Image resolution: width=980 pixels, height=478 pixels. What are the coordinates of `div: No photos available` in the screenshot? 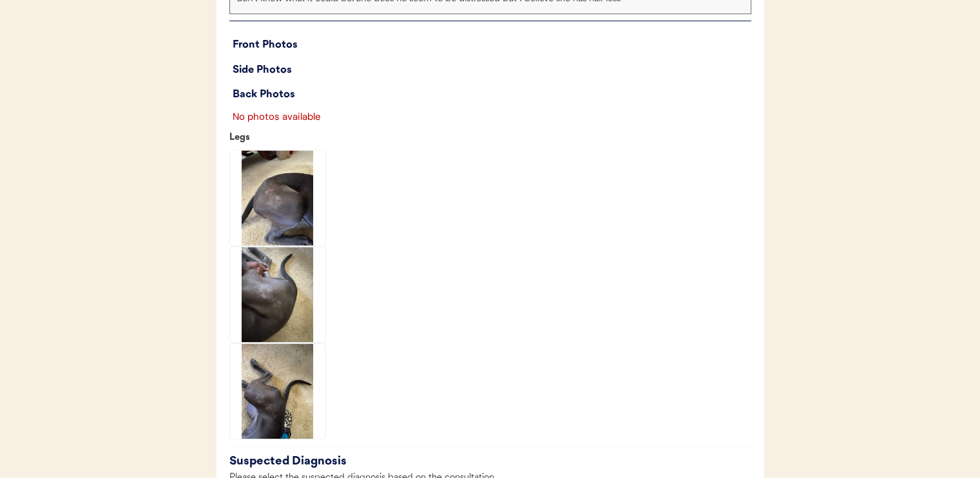 It's located at (275, 116).